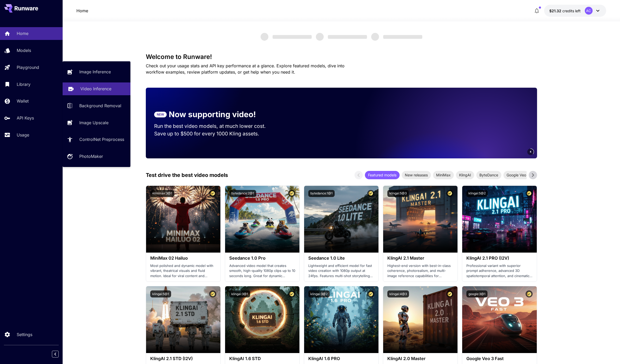 The width and height of the screenshot is (620, 364). What do you see at coordinates (183, 271) in the screenshot?
I see `p: Most polished and dynamic model with vibrant, theatrical visuals and fluid motion. Ideal for vira...` at bounding box center [183, 271].